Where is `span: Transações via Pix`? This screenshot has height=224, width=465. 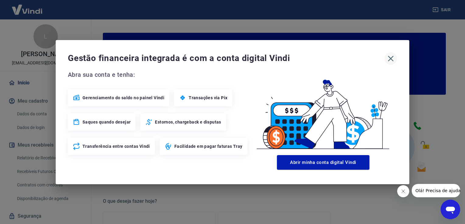 span: Transações via Pix is located at coordinates (208, 98).